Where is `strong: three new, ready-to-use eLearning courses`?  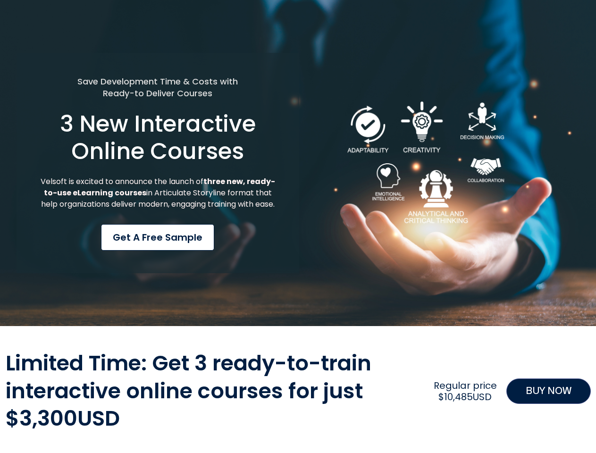 strong: three new, ready-to-use eLearning courses is located at coordinates (159, 187).